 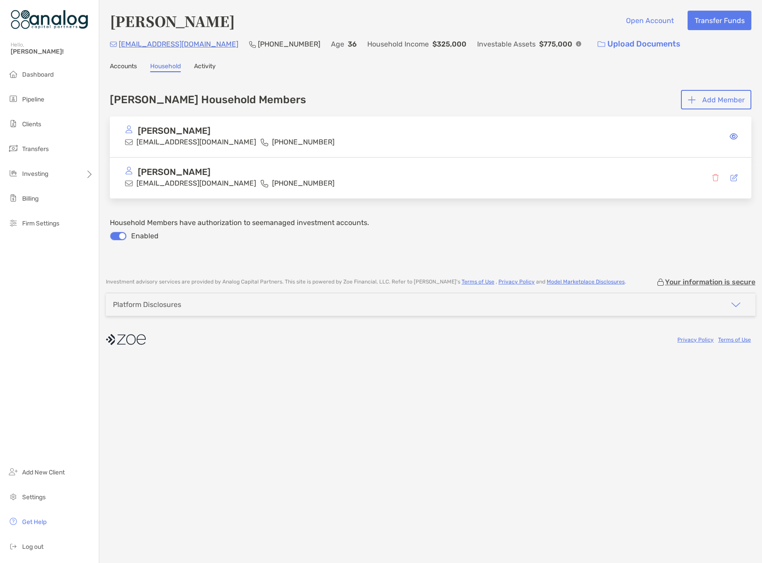 I want to click on p: Investable Assets, so click(x=507, y=44).